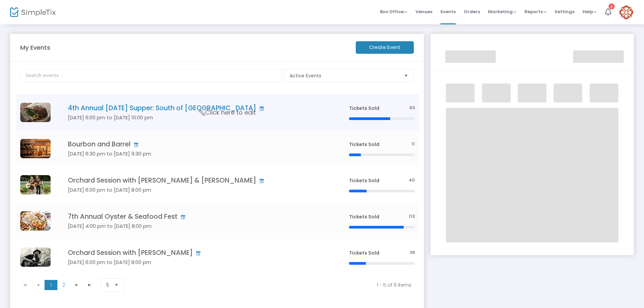 This screenshot has width=644, height=308. I want to click on span: Box Office, so click(394, 12).